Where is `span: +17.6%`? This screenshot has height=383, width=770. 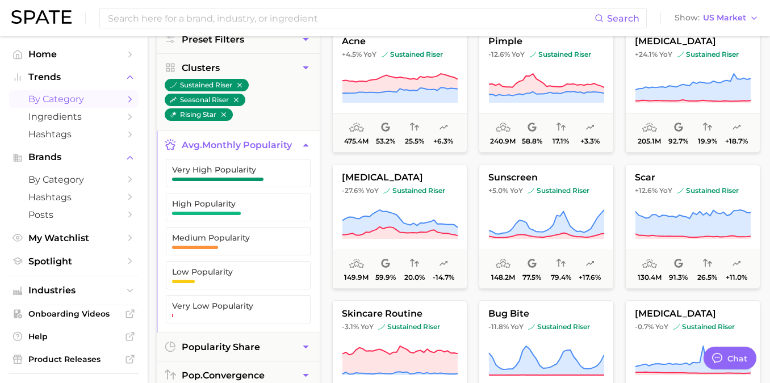
span: +17.6% is located at coordinates (590, 278).